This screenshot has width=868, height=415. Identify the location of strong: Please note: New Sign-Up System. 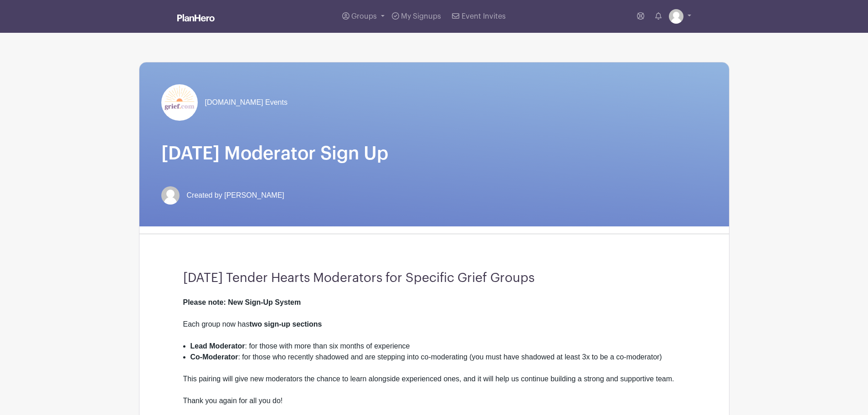
(242, 302).